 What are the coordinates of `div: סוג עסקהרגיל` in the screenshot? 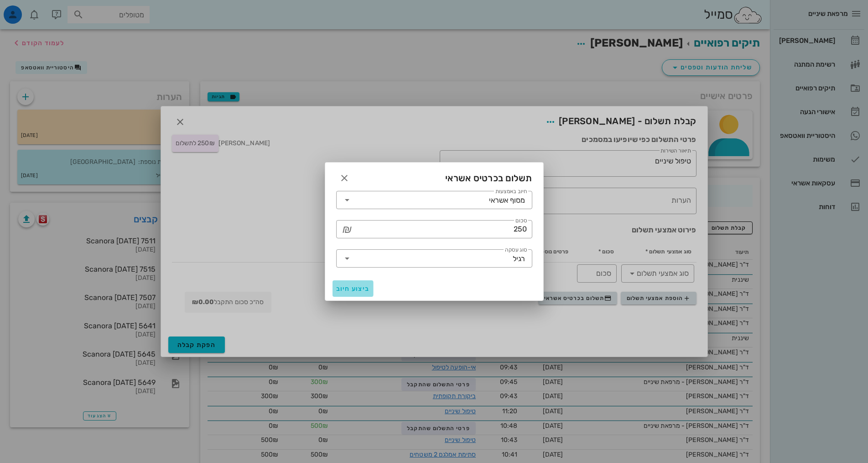 It's located at (434, 258).